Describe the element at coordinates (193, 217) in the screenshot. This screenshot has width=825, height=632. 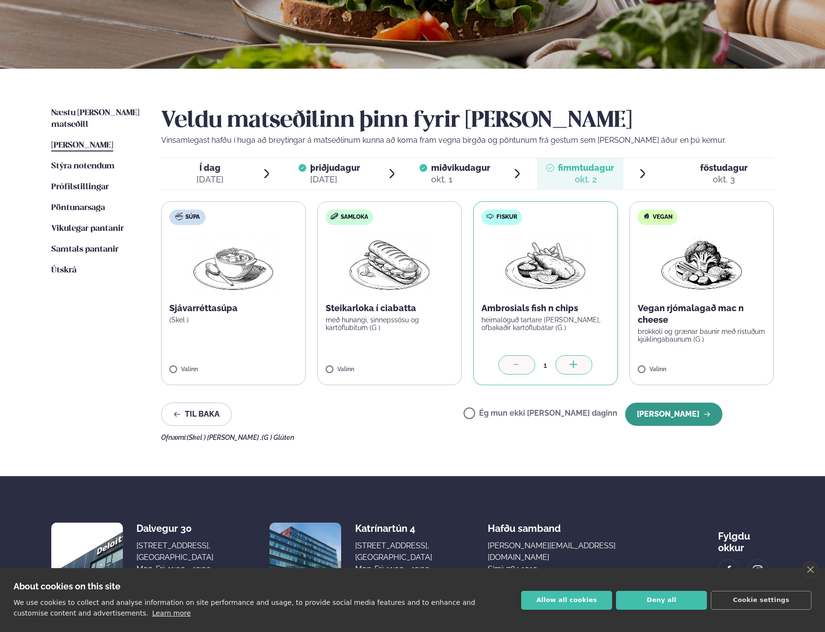
I see `span: Súpa` at that location.